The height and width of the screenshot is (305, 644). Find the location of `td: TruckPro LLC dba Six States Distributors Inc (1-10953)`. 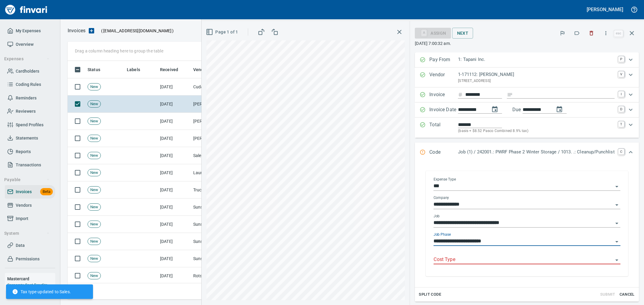

td: TruckPro LLC dba Six States Distributors Inc (1-10953) is located at coordinates (221, 190).